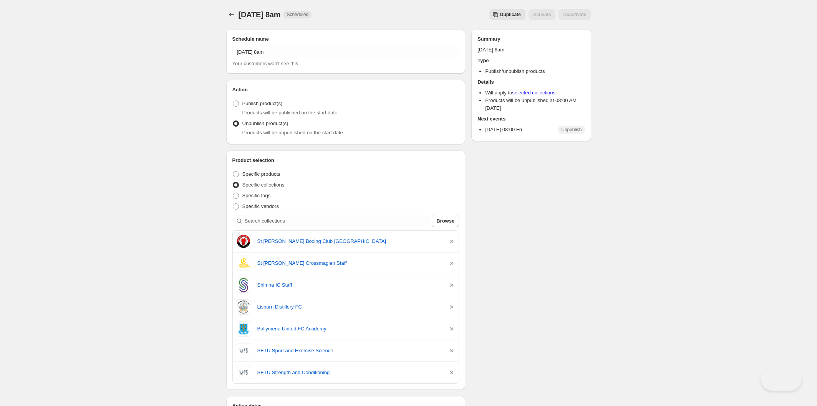 This screenshot has height=406, width=817. What do you see at coordinates (257, 195) in the screenshot?
I see `span: Specific tags` at bounding box center [257, 195].